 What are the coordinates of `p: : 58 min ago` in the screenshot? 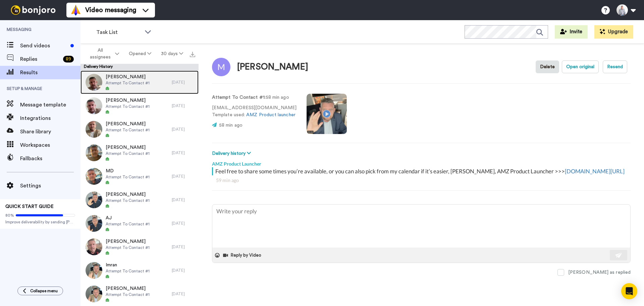 It's located at (254, 97).